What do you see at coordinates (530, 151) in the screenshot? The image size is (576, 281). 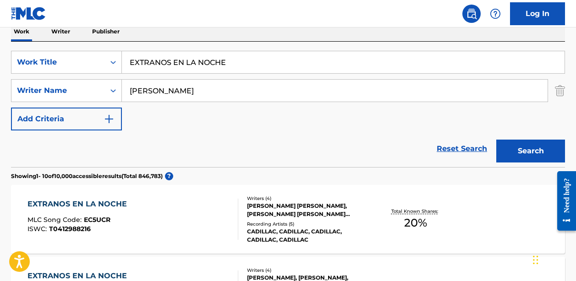 I see `button: Search` at bounding box center [530, 151].